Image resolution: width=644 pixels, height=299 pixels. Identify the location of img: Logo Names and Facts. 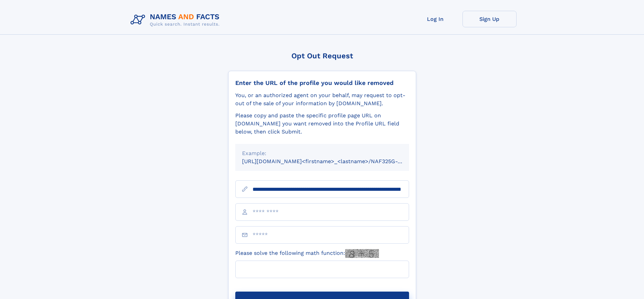
(176, 20).